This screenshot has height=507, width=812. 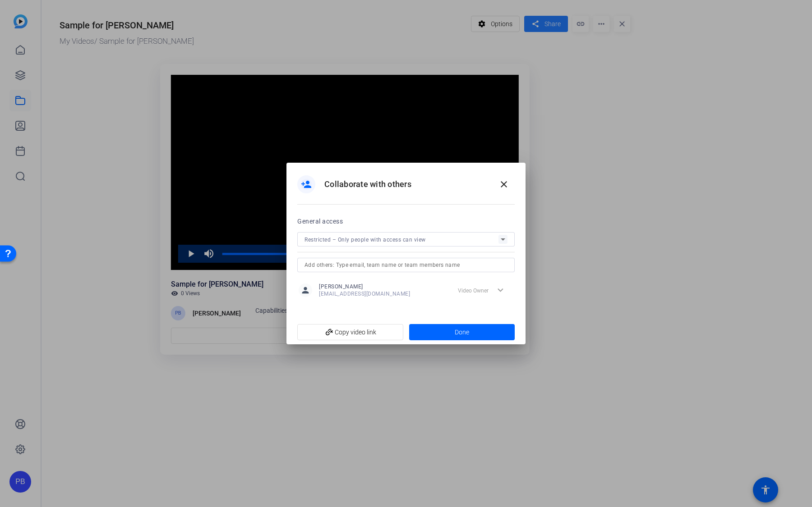 I want to click on button: Done, so click(x=462, y=332).